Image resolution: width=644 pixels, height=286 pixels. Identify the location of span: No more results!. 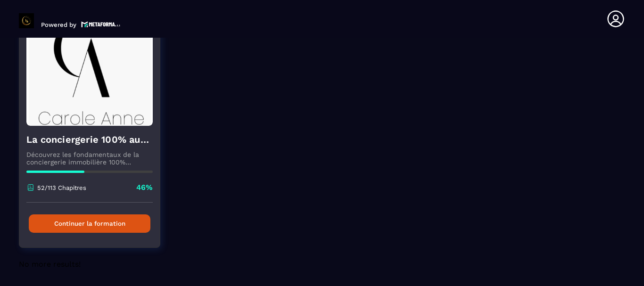
(50, 264).